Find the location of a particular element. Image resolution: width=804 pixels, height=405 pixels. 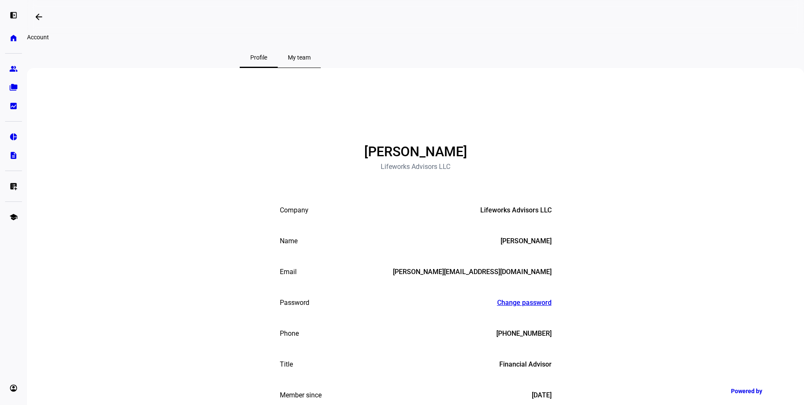

a: Powered by is located at coordinates (759, 390).